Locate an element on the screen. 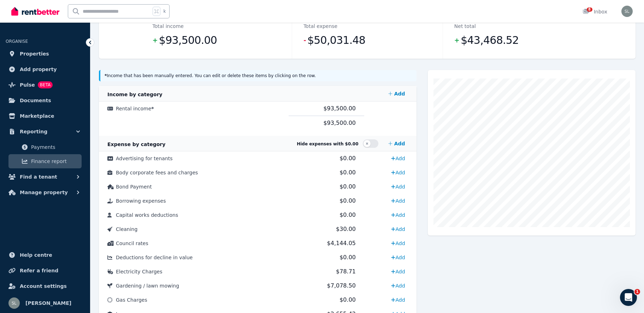 The width and height of the screenshot is (644, 313). span: $78.71 is located at coordinates (346, 271).